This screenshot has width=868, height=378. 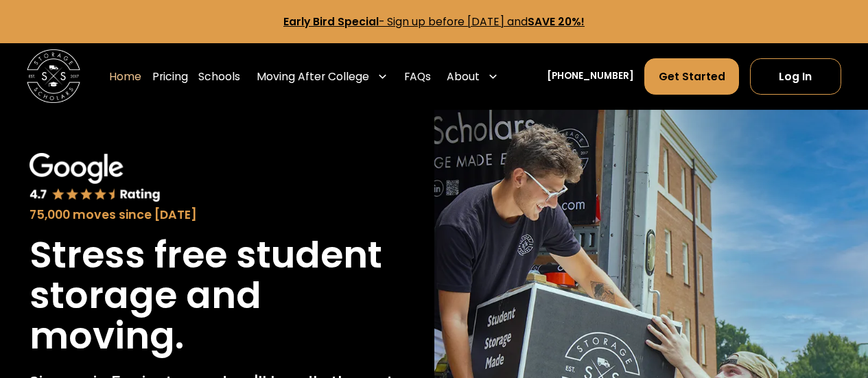 I want to click on strong: SAVE 20%!, so click(x=556, y=21).